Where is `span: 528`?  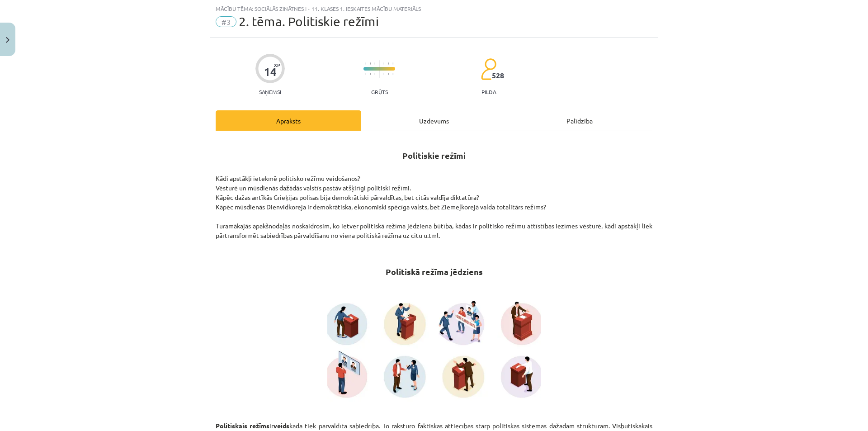 span: 528 is located at coordinates (498, 76).